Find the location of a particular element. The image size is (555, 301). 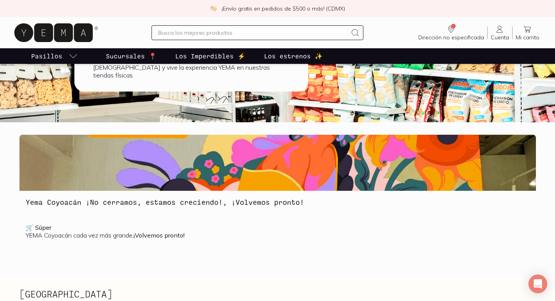

h3: Yema Coyoacán ¡No cerramos, estamos creciendo!, ¡Volvemos pronto! is located at coordinates (278, 202).